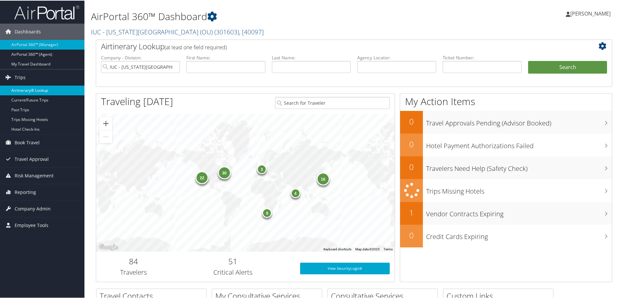 The width and height of the screenshot is (621, 298). Describe the element at coordinates (31, 159) in the screenshot. I see `span: Travel Approval` at that location.